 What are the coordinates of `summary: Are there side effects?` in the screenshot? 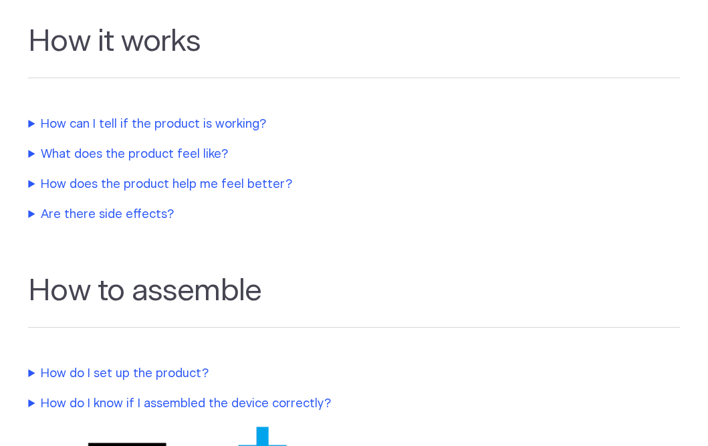 It's located at (309, 214).